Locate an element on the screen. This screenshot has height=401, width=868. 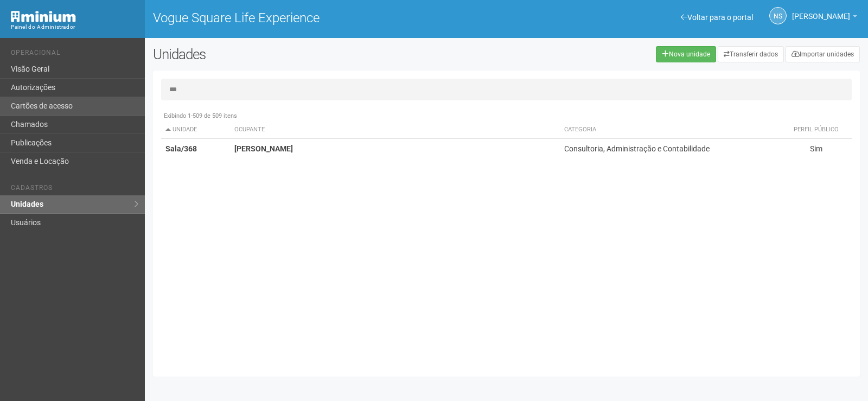
a: Nova unidade is located at coordinates (685, 55).